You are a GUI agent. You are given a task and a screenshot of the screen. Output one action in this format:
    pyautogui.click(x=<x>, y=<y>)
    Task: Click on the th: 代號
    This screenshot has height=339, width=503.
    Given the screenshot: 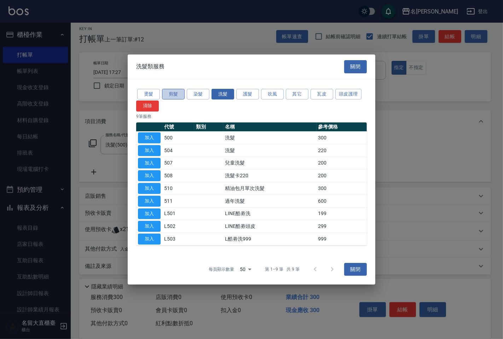 What is the action you would take?
    pyautogui.click(x=178, y=127)
    